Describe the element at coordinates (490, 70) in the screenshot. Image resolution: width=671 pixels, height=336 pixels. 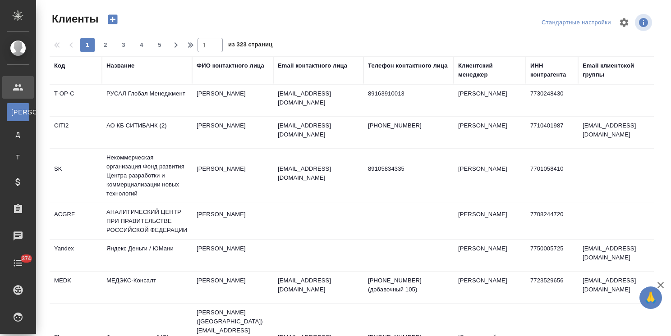
I see `div: Клиентский менеджер` at that location.